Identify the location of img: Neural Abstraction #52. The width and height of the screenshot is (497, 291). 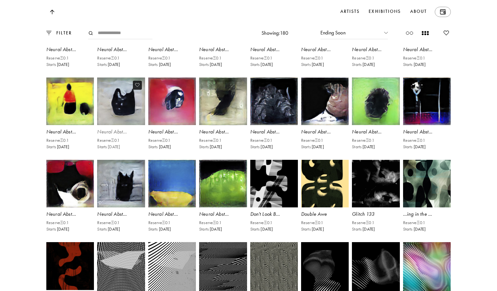
(223, 101).